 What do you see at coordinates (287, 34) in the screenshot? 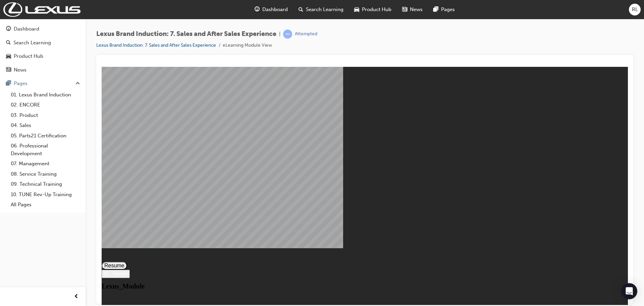
I see `span: learningRecordVerb_ATTEMPT-icon` at bounding box center [287, 34].